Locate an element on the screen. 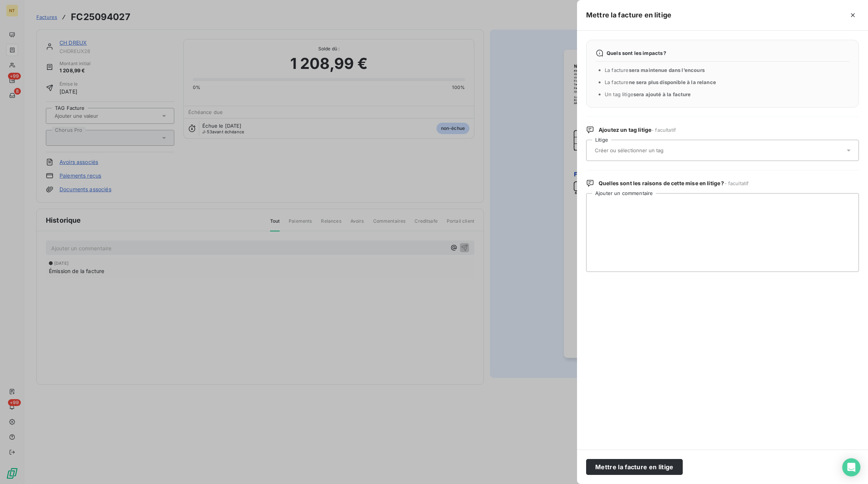  span: Quelles sont les raisons de cette mise en litige ? is located at coordinates (674, 183).